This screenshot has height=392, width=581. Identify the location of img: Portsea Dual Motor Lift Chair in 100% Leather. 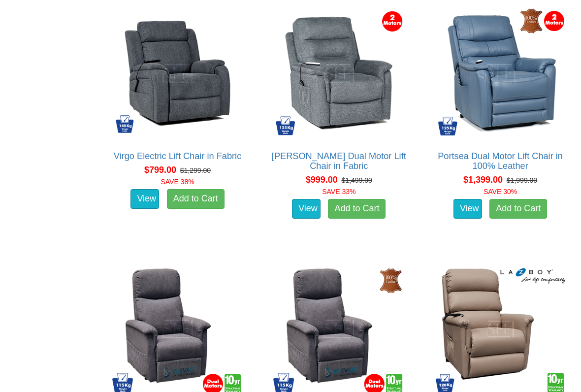
(500, 73).